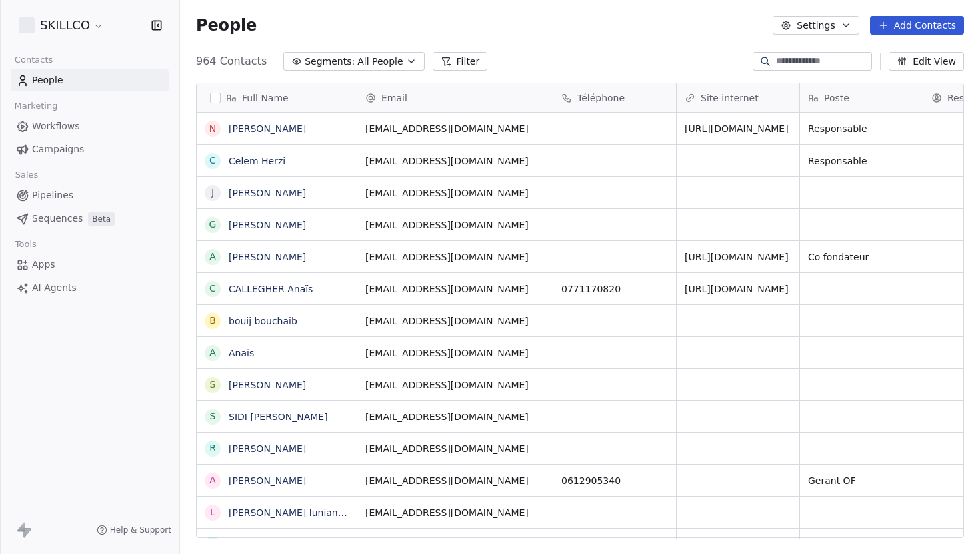  Describe the element at coordinates (232, 61) in the screenshot. I see `span: 964 Contacts` at that location.